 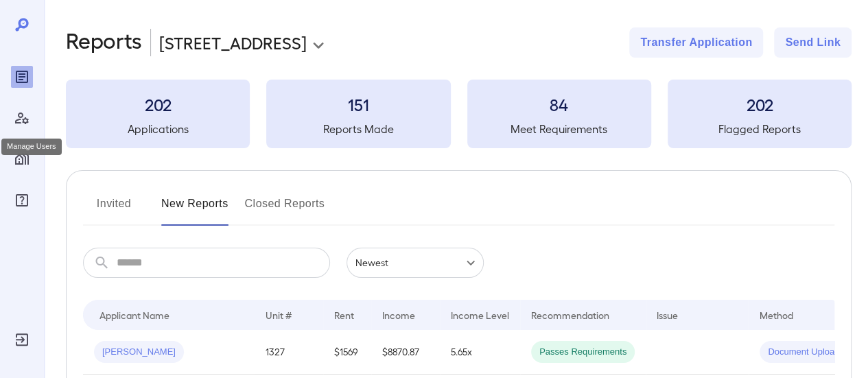 What do you see at coordinates (358, 129) in the screenshot?
I see `h5: Reports Made` at bounding box center [358, 129].